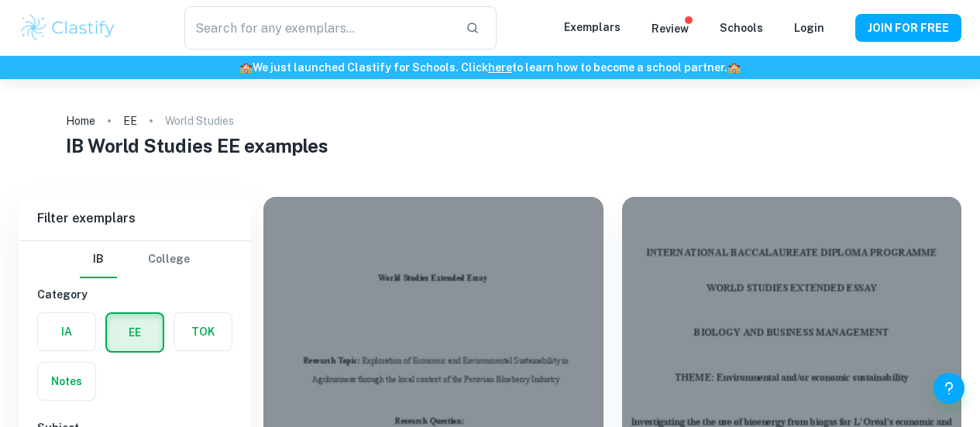 The height and width of the screenshot is (427, 980). What do you see at coordinates (66, 332) in the screenshot?
I see `button: IA` at bounding box center [66, 332].